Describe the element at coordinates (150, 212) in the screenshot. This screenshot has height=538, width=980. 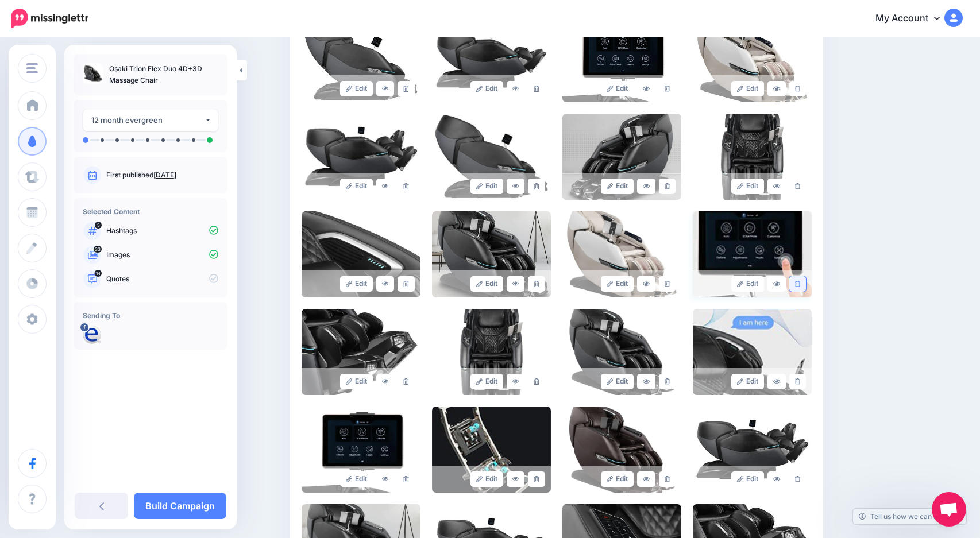
I see `h4: Selected Content` at that location.